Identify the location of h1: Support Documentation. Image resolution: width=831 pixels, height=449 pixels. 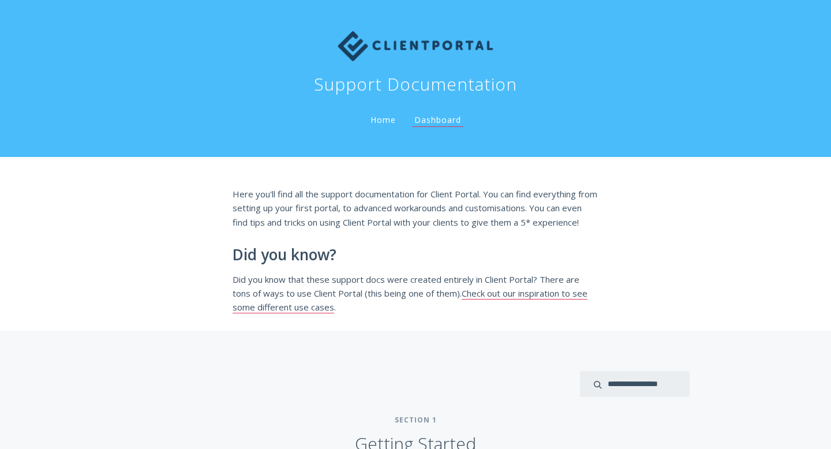
(416, 84).